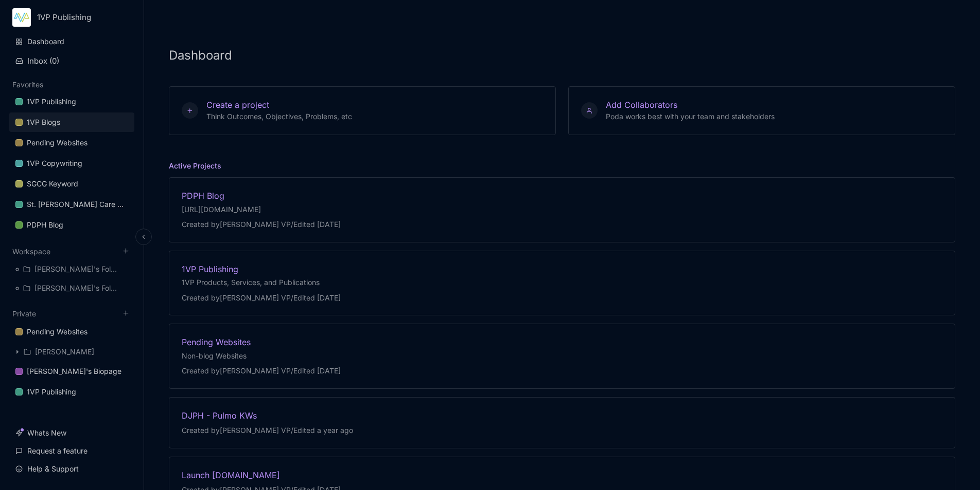 The height and width of the screenshot is (490, 980). What do you see at coordinates (72, 279) in the screenshot?
I see `div: Workspace` at bounding box center [72, 279].